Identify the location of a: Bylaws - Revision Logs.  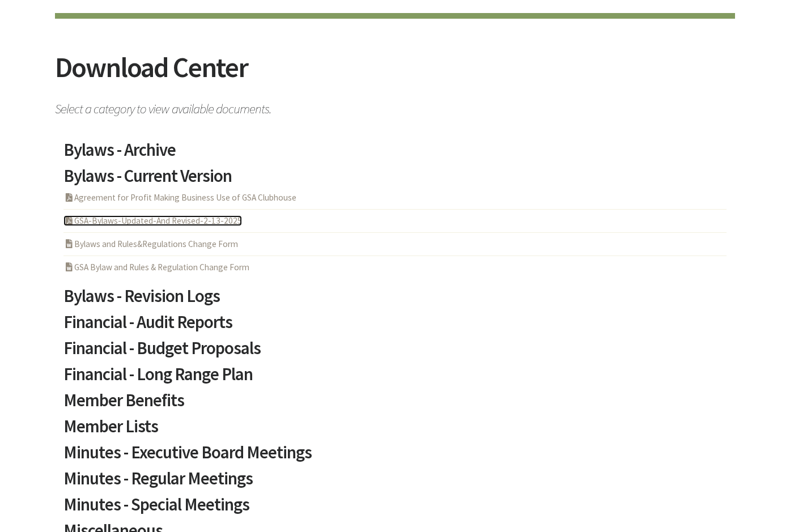
(395, 300).